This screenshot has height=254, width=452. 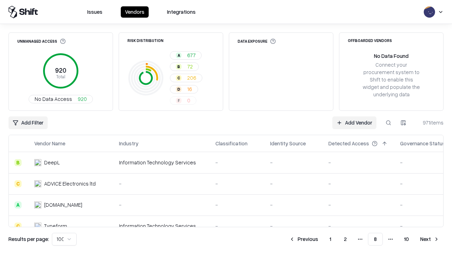 What do you see at coordinates (406, 239) in the screenshot?
I see `button: 10` at bounding box center [406, 239].